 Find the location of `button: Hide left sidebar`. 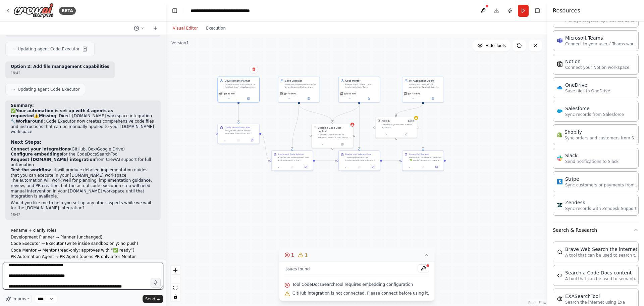

button: Hide left sidebar is located at coordinates (175, 11).